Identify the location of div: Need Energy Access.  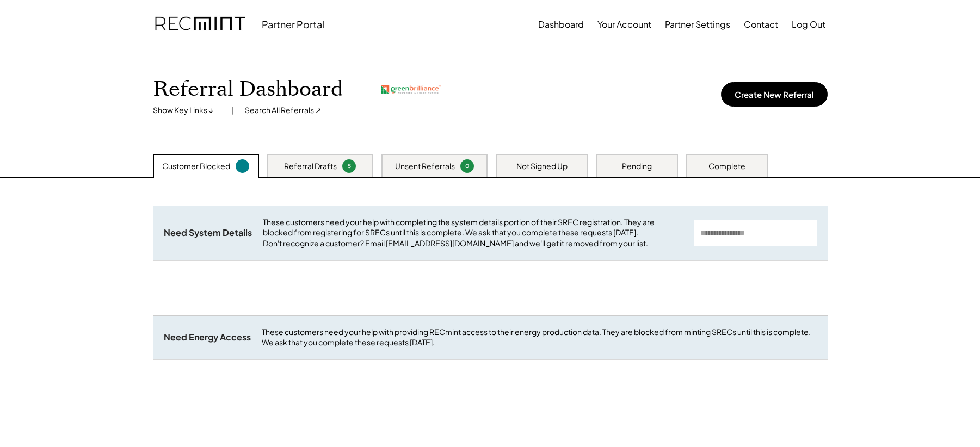
(207, 337).